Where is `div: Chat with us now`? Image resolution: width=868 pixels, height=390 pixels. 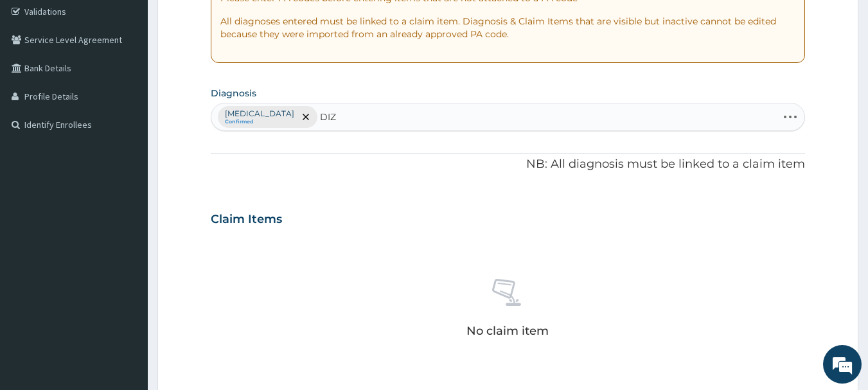 div: Chat with us now is located at coordinates (141, 81).